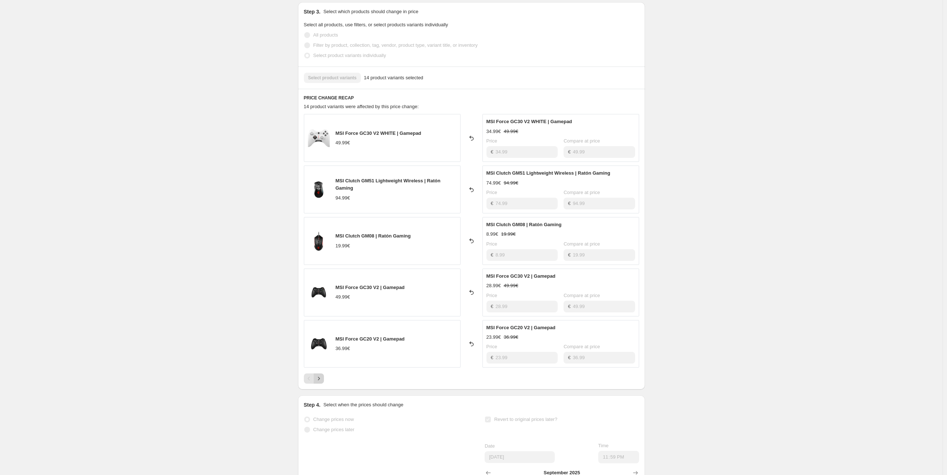 The image size is (947, 475). Describe the element at coordinates (489, 445) in the screenshot. I see `span: Date` at that location.